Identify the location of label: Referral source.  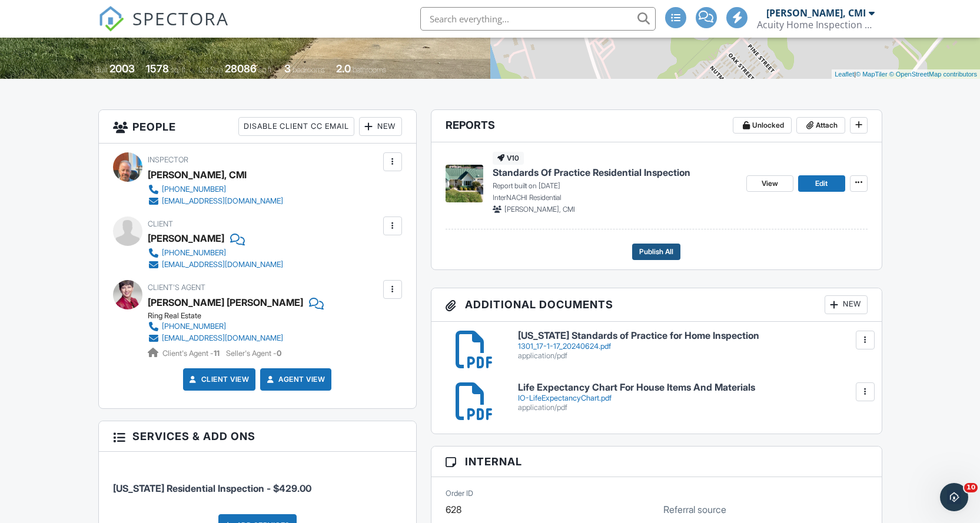
(695, 509).